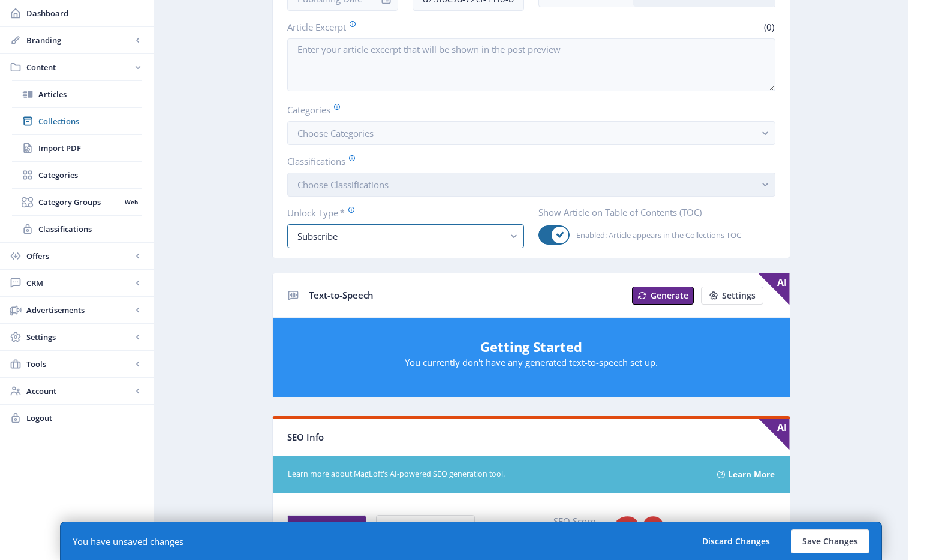 This screenshot has height=560, width=942. What do you see at coordinates (85, 418) in the screenshot?
I see `span: Logout` at bounding box center [85, 418].